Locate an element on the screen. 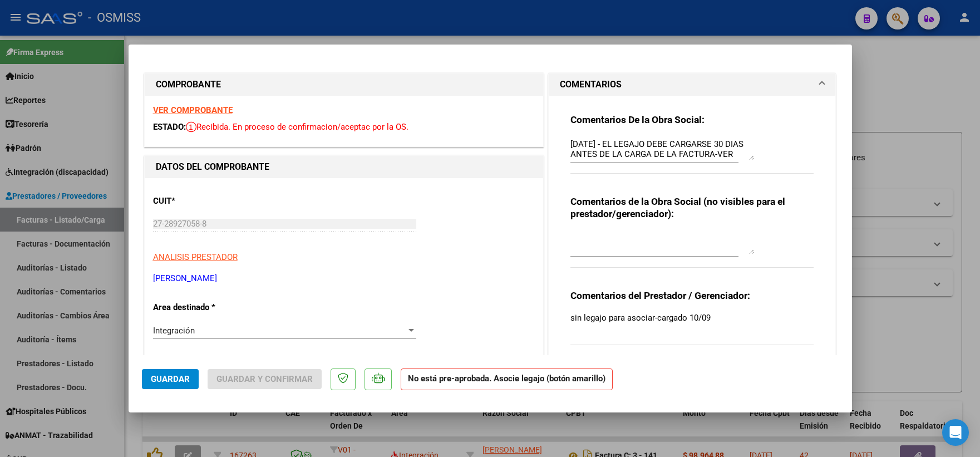 This screenshot has width=980, height=457. strong: DATOS DEL COMPROBANTE is located at coordinates (213, 166).